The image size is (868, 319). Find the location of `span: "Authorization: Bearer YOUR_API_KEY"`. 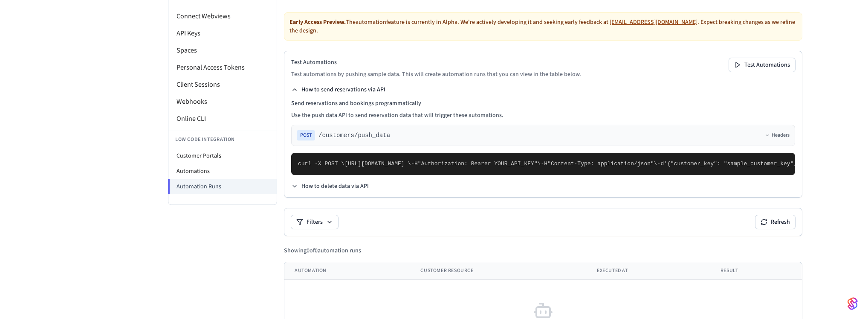

span: "Authorization: Bearer YOUR_API_KEY" is located at coordinates (477, 163).